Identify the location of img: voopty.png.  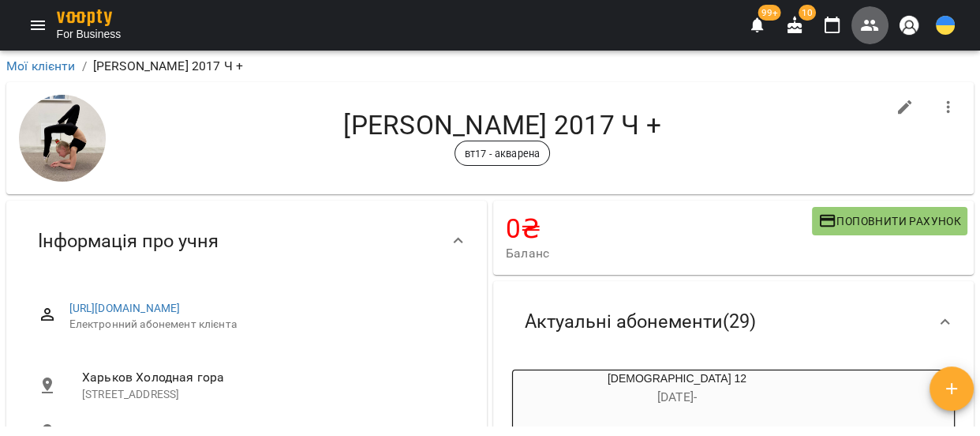
(84, 17).